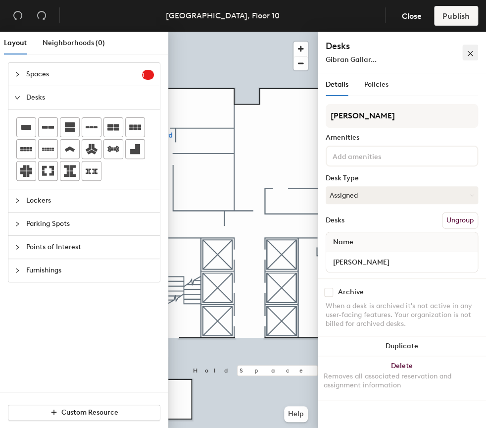 This screenshot has width=486, height=428. Describe the element at coordinates (18, 15) in the screenshot. I see `span: undo` at that location.